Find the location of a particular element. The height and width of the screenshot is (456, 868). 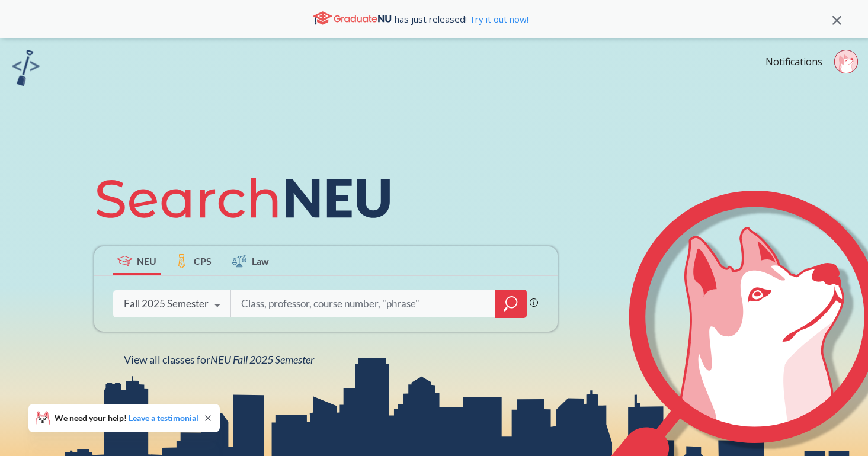

img: sandbox logo is located at coordinates (26, 67).